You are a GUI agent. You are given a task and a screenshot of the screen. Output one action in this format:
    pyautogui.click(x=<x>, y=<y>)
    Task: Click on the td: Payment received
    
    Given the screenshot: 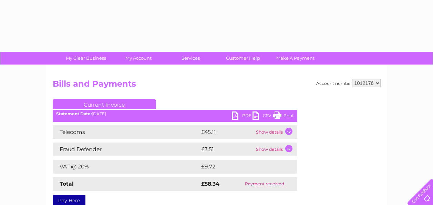 What is the action you would take?
    pyautogui.click(x=265, y=184)
    